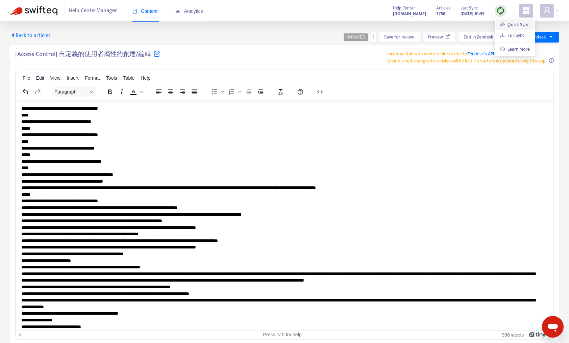 The width and height of the screenshot is (569, 343). I want to click on button: Edit in Zendesk, so click(482, 37).